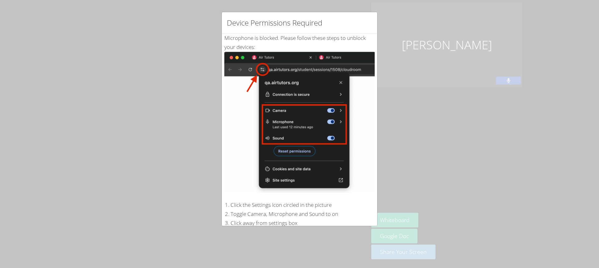  What do you see at coordinates (303, 214) in the screenshot?
I see `li: Toggle Camera, Microphone and Sound to on` at bounding box center [303, 214].